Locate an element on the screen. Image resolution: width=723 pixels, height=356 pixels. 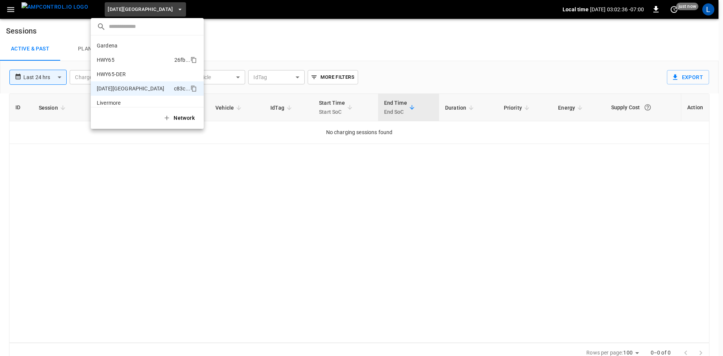
p: Gardena is located at coordinates (134, 46).